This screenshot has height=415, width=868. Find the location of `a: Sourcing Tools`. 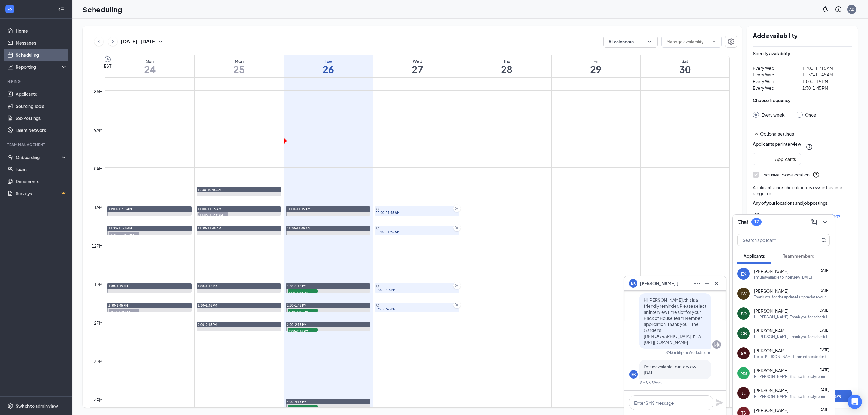

a: Sourcing Tools is located at coordinates (41, 106).